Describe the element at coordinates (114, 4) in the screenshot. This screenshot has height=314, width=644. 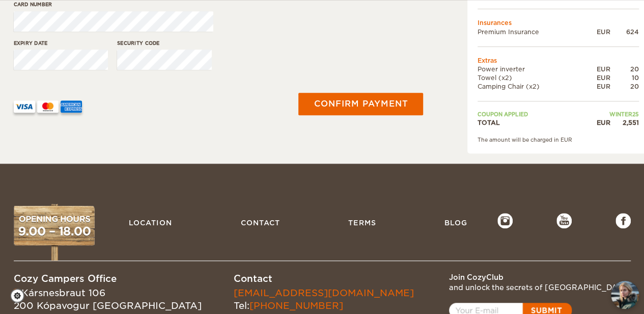
I see `label: Card number` at that location.